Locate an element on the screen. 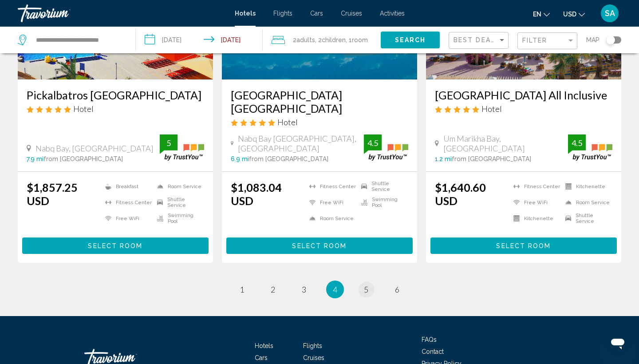 The width and height of the screenshot is (639, 364). span: , 2 is located at coordinates (330, 40).